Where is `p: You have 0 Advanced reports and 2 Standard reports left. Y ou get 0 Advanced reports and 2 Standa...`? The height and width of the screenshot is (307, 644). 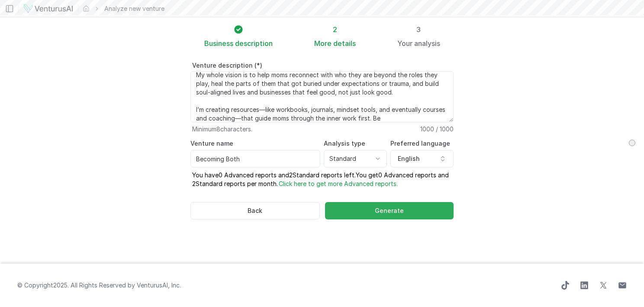 p: You have 0 Advanced reports and 2 Standard reports left. Y ou get 0 Advanced reports and 2 Standa... is located at coordinates (322, 180).